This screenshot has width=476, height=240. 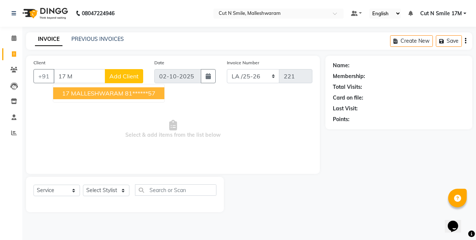 I want to click on div: Total Visits:, so click(x=347, y=87).